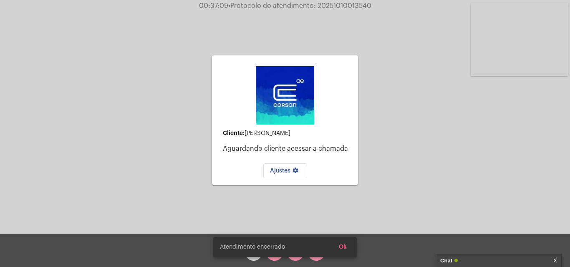 This screenshot has width=570, height=267. I want to click on strong: Cliente:, so click(234, 133).